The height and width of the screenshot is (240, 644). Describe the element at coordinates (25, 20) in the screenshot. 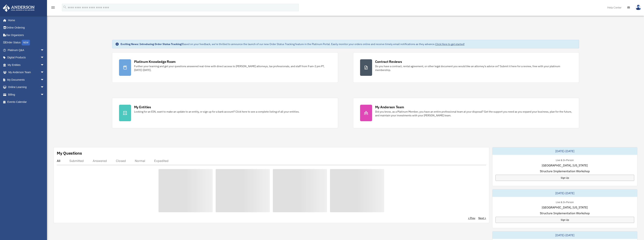

I see `a: Home` at that location.